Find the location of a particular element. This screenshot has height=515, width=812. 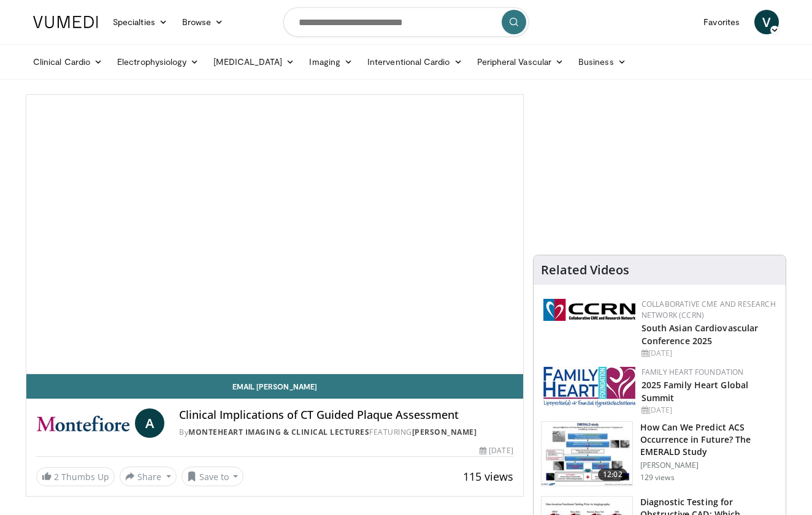

a: Peripheral Vascular is located at coordinates (520, 62).